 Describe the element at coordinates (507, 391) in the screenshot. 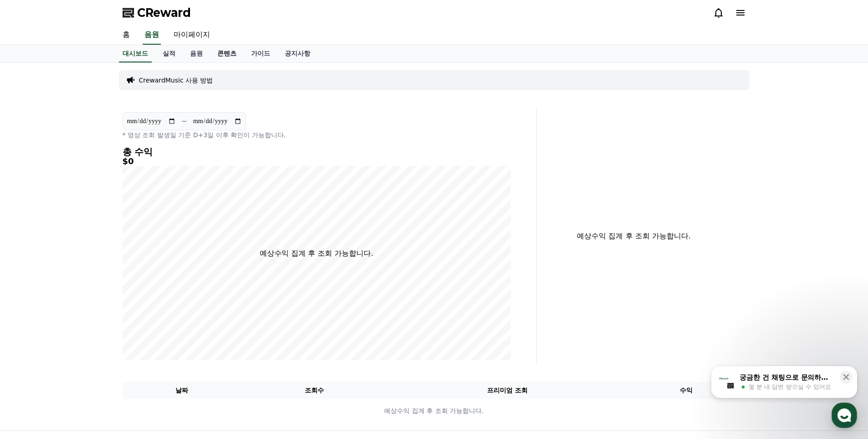

I see `th: 프리미엄 조회` at that location.